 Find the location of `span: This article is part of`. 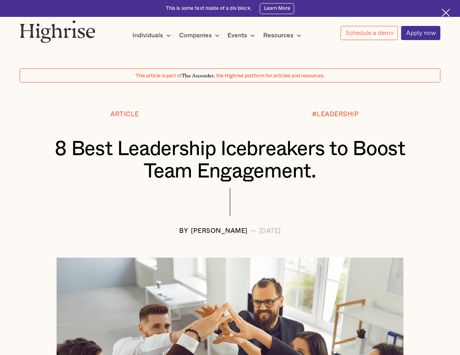

span: This article is part of is located at coordinates (159, 76).